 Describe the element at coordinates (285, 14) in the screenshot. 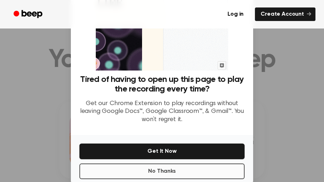

I see `a: Create Account` at that location.